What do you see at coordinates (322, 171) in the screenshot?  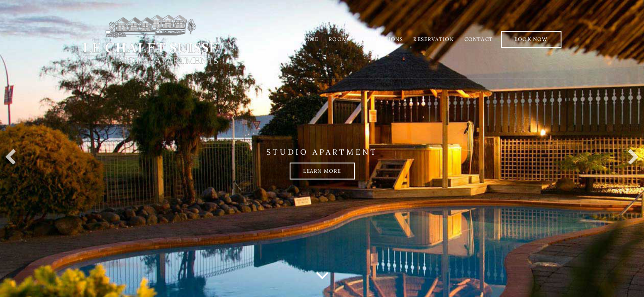 I see `a: Learn more` at bounding box center [322, 171].